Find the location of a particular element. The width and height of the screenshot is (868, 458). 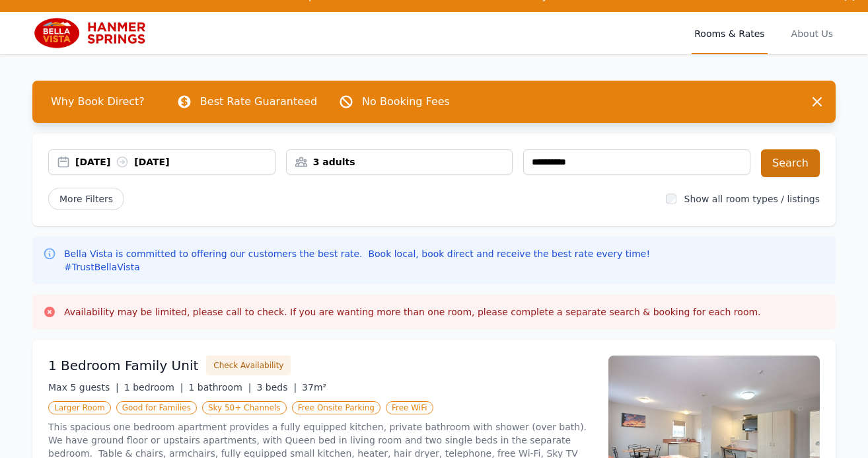

button: Search is located at coordinates (790, 163).